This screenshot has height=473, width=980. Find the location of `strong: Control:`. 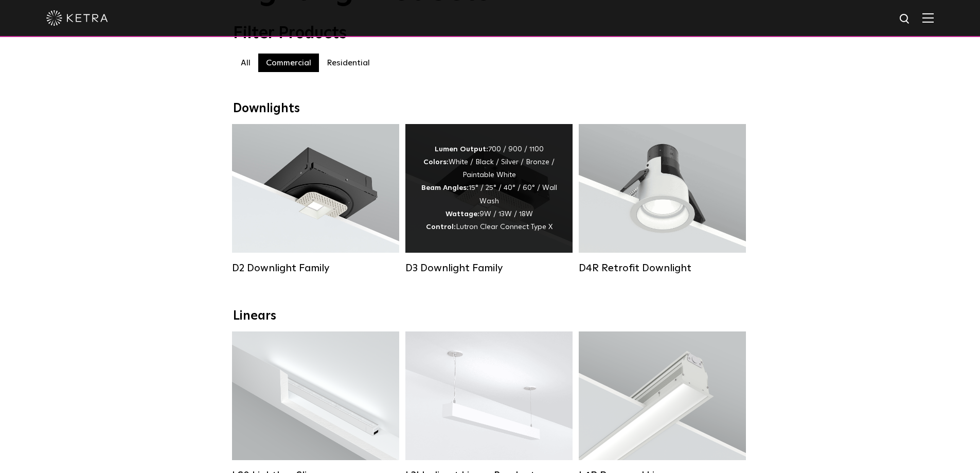

strong: Control: is located at coordinates (441, 227).